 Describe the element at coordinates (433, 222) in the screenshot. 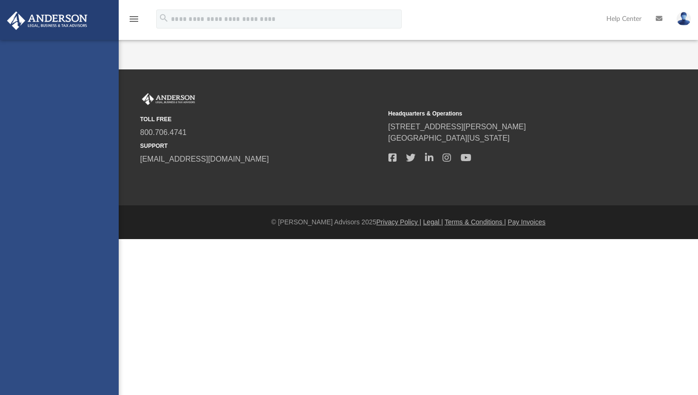

I see `a: Legal |` at that location.